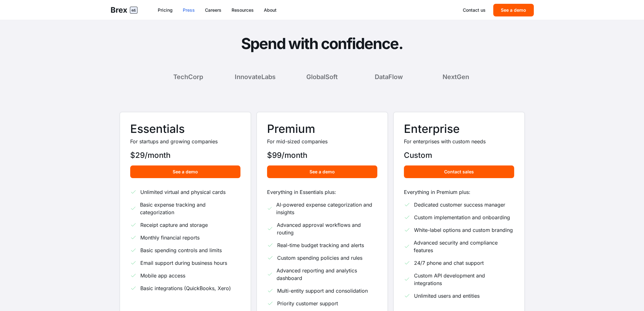 The height and width of the screenshot is (311, 644). Describe the element at coordinates (321, 245) in the screenshot. I see `span: Real-time budget tracking and alerts` at that location.